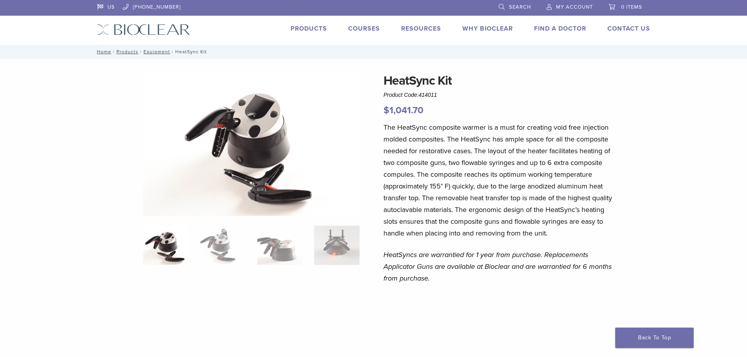  I want to click on span: 414011, so click(428, 95).